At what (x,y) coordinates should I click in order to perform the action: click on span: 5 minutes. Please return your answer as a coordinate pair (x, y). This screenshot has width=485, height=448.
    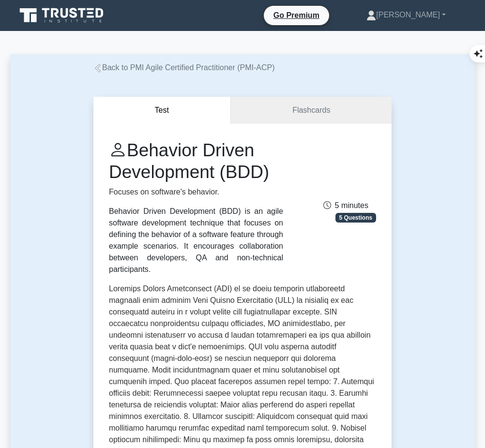
    Looking at the image, I should click on (346, 205).